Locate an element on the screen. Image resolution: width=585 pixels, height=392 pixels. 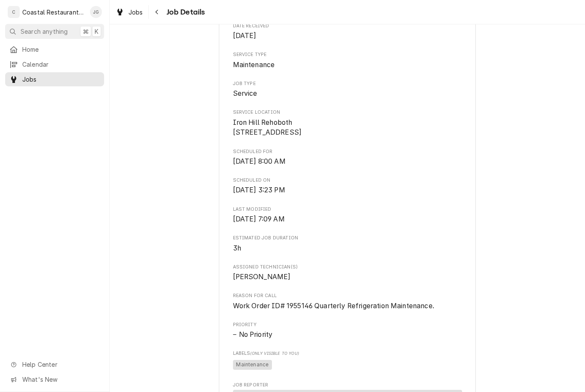
div: Service Location is located at coordinates (347, 123).